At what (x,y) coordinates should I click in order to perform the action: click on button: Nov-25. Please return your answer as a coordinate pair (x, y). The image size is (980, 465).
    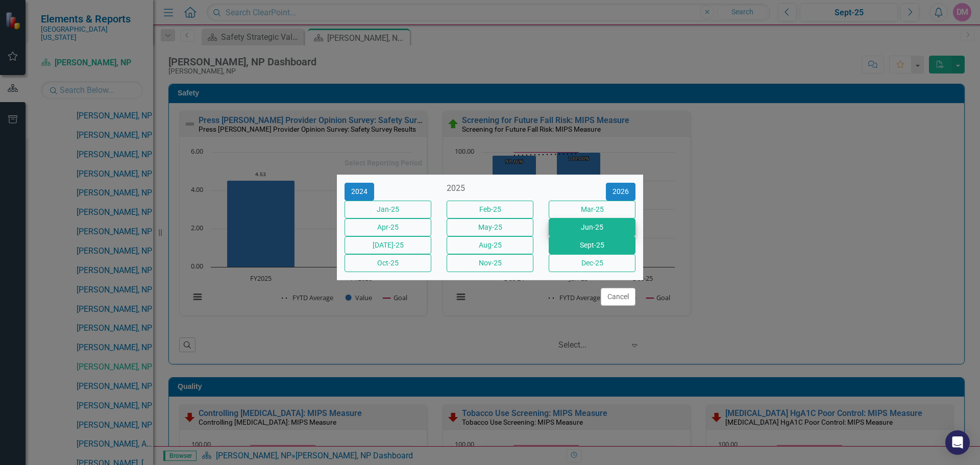
    Looking at the image, I should click on (490, 263).